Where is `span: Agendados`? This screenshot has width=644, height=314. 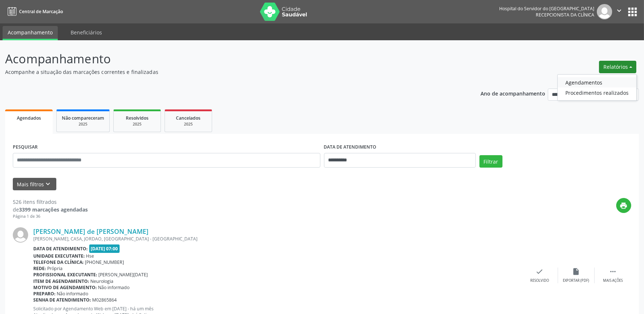
span: Agendados is located at coordinates (29, 118).